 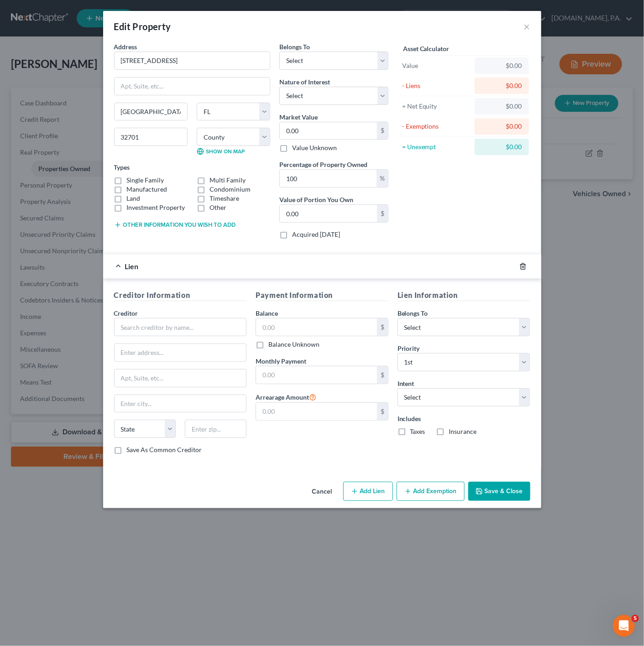 I want to click on label: Timeshare, so click(x=224, y=198).